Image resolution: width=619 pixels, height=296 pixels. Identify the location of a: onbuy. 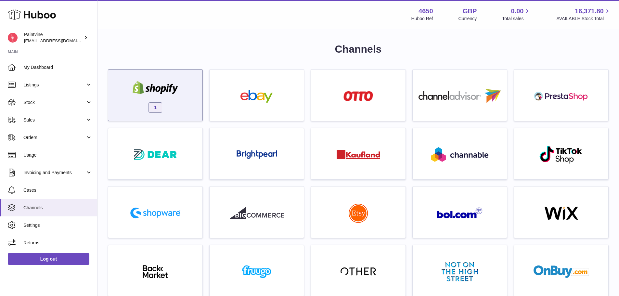
(561, 271).